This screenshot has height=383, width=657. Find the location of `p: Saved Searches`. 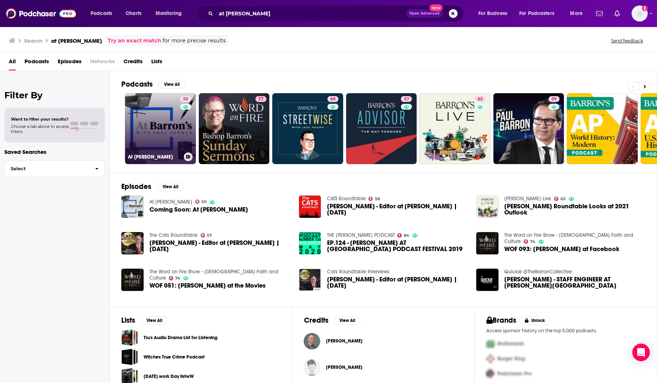

p: Saved Searches is located at coordinates (54, 152).